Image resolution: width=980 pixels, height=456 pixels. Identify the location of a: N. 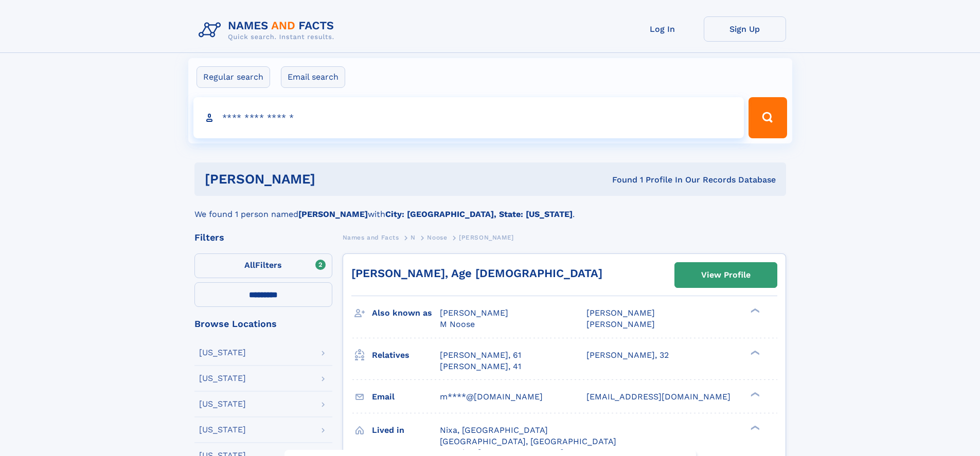
(413, 237).